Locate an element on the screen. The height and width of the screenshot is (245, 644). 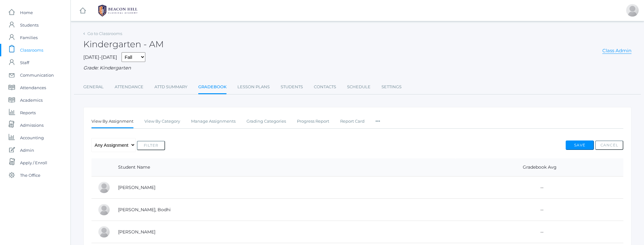
a: Report Card is located at coordinates (352, 121).